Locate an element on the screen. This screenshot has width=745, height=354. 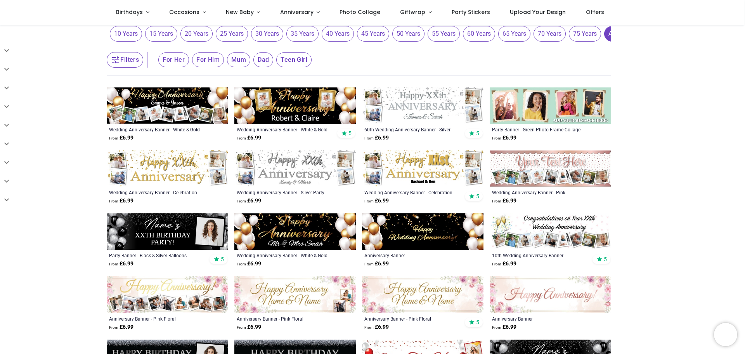
button: 10 Years is located at coordinates (124, 34).